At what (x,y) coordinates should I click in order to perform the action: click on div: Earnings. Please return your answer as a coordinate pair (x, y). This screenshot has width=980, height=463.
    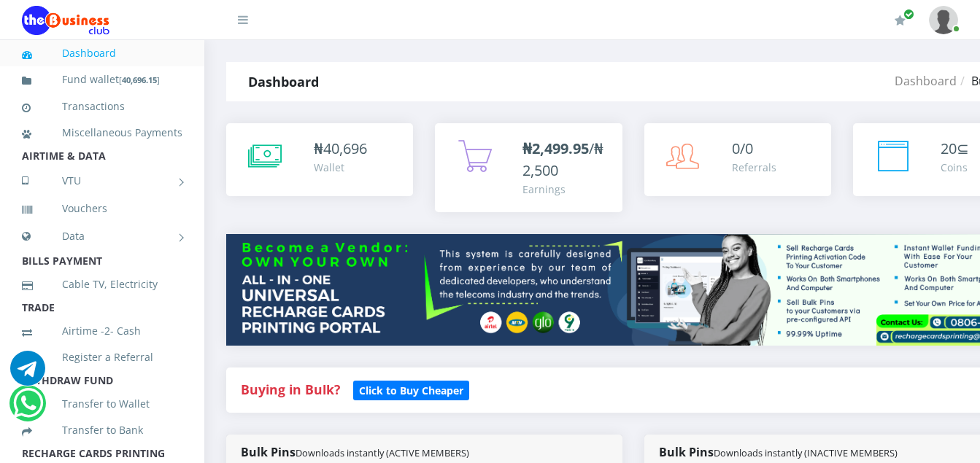
    Looking at the image, I should click on (564, 189).